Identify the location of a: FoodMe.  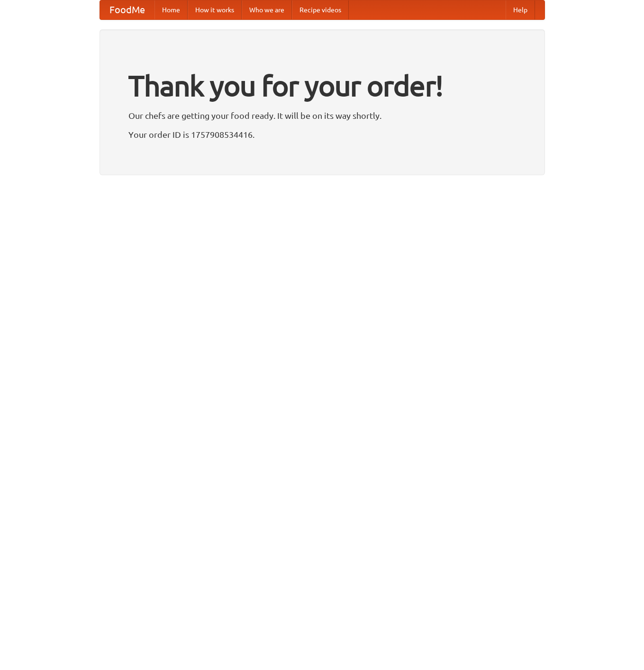
(127, 10).